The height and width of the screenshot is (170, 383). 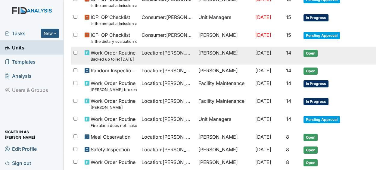 I want to click on span: Templates, so click(x=20, y=61).